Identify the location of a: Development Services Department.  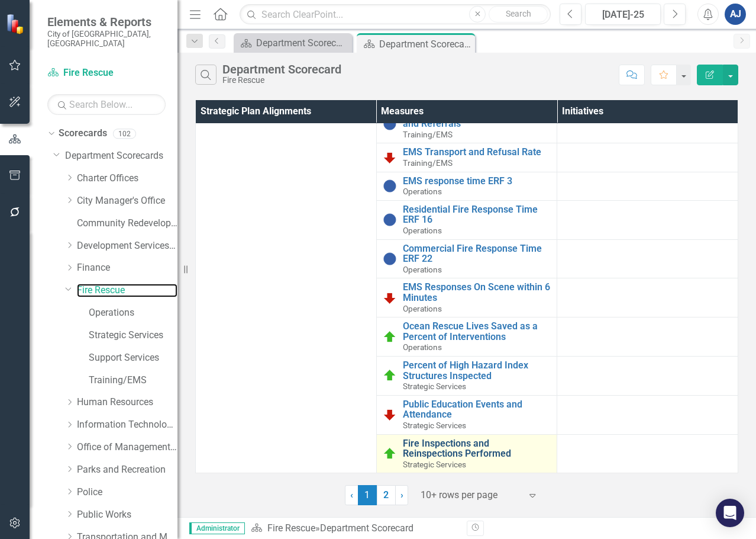
(128, 245).